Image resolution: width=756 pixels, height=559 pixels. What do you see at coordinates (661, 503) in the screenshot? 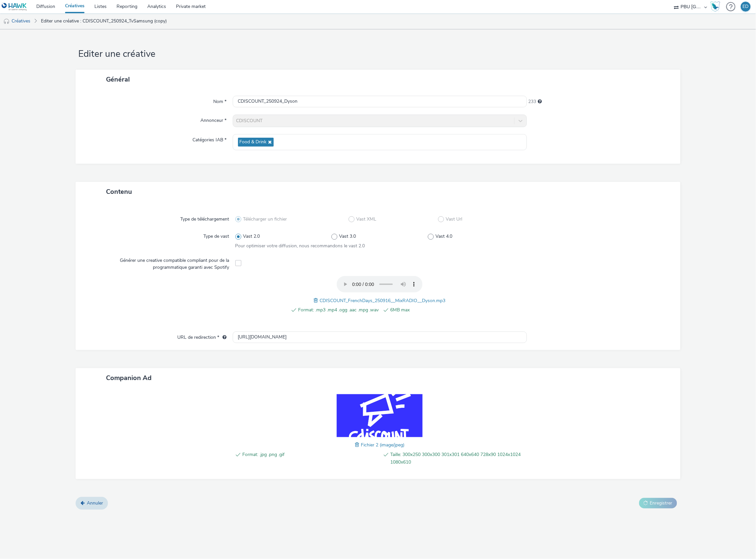
I see `span: Enregistrer` at bounding box center [661, 503].